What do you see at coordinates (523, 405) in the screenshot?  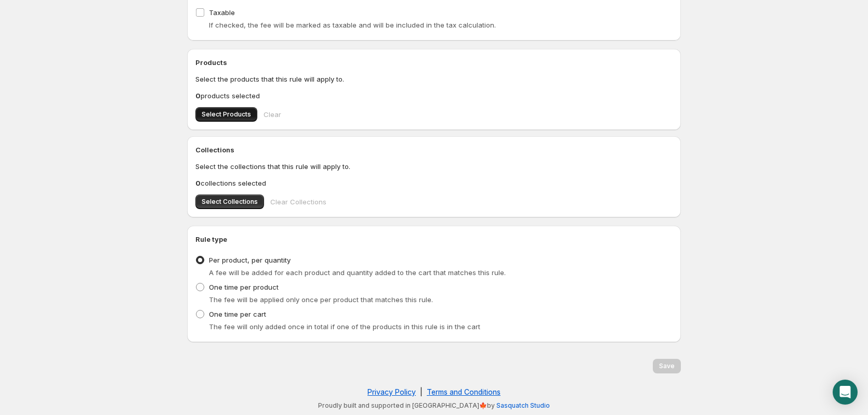 I see `a: Sasquatch Studio` at bounding box center [523, 405].